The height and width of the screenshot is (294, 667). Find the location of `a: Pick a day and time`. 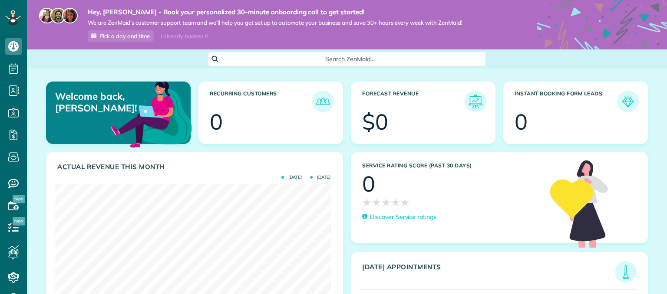

a: Pick a day and time is located at coordinates (121, 36).